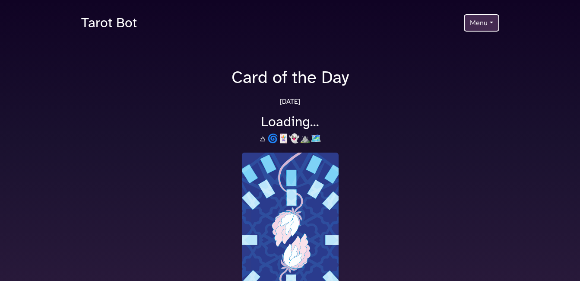 The height and width of the screenshot is (281, 580). Describe the element at coordinates (481, 23) in the screenshot. I see `button: Menu` at that location.